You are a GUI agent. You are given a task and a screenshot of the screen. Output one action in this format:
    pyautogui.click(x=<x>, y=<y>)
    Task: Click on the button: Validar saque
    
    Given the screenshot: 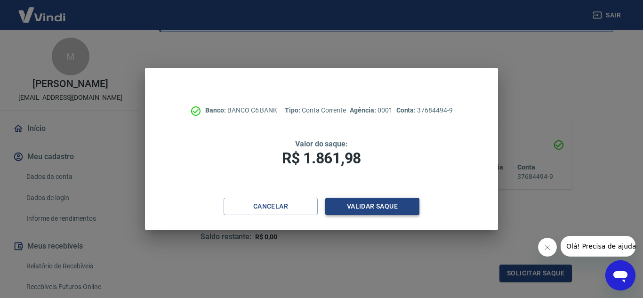 What is the action you would take?
    pyautogui.click(x=372, y=206)
    